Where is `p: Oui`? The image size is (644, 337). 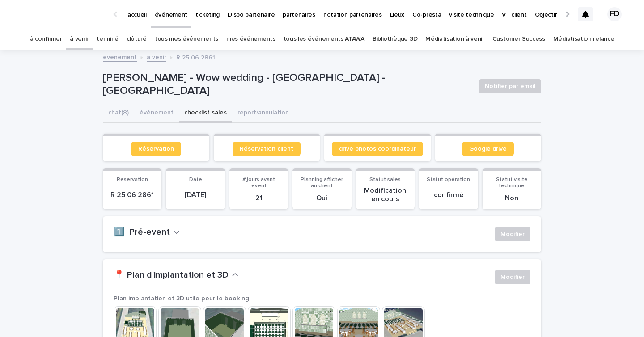 p: Oui is located at coordinates (321, 198).